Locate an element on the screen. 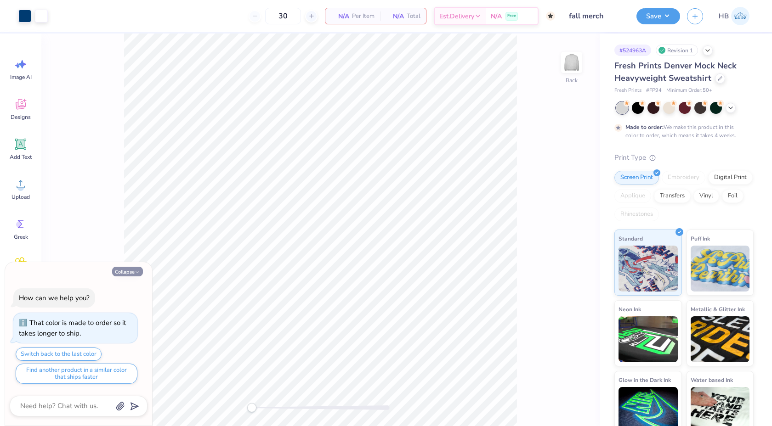 The height and width of the screenshot is (426, 772). a: HB is located at coordinates (734, 16).